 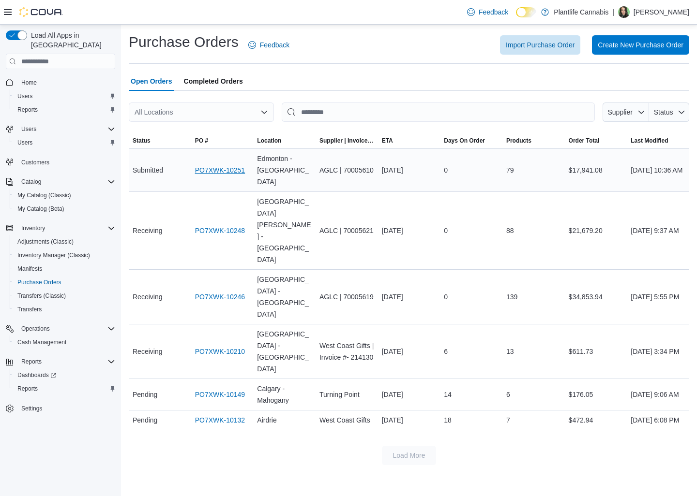 What do you see at coordinates (60, 162) in the screenshot?
I see `button: Customers` at bounding box center [60, 162].